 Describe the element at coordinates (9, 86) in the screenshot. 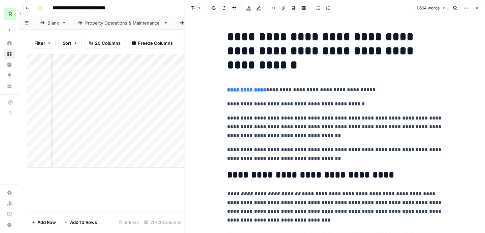

I see `a: Your Data` at that location.